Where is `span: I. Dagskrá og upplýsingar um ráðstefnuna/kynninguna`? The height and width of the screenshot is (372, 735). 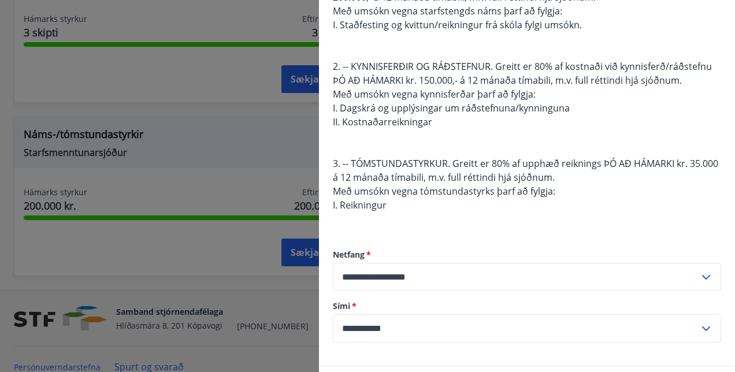
span: I. Dagskrá og upplýsingar um ráðstefnuna/kynninguna is located at coordinates (451, 108).